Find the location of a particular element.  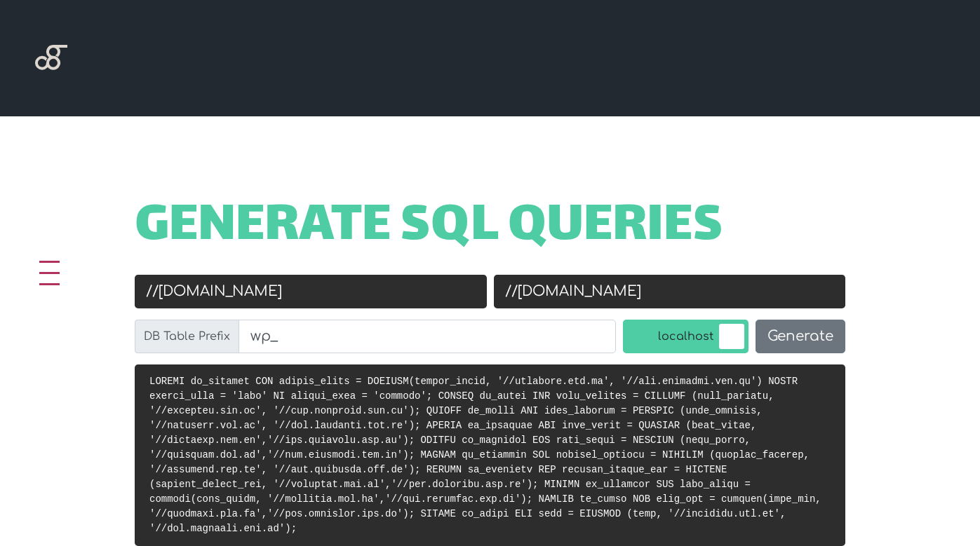

span: Generate SQL Queries is located at coordinates (428, 228).